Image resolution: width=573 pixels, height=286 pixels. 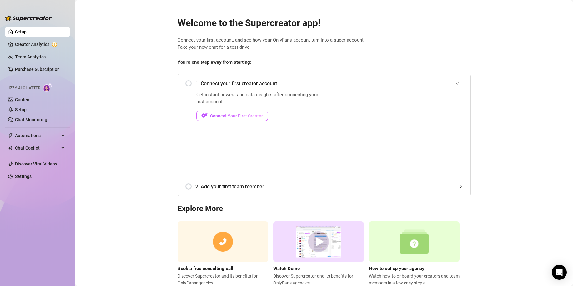 I want to click on a: Settings, so click(x=23, y=177).